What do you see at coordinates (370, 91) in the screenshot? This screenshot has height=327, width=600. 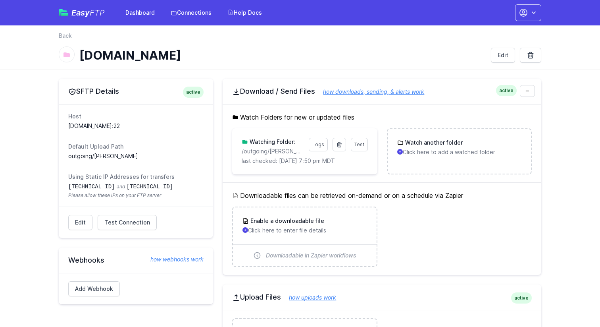 I see `a: how downloads, sending, & alerts work` at bounding box center [370, 91].